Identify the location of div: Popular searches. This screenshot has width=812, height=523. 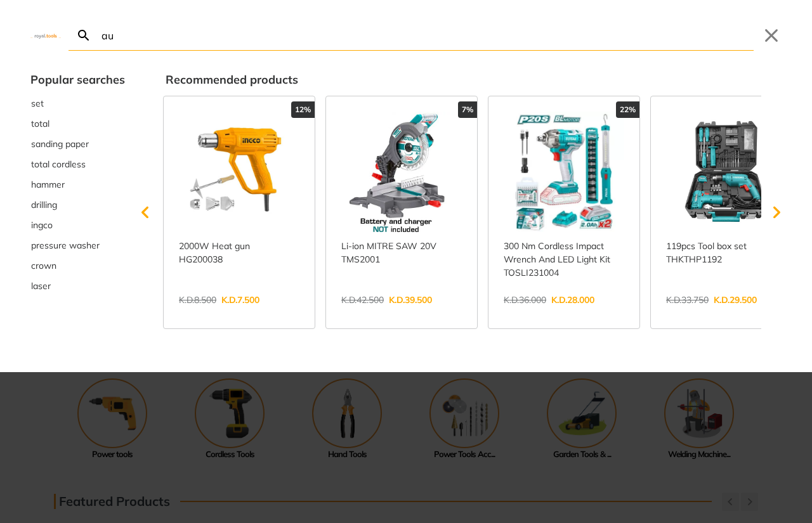
(77, 79).